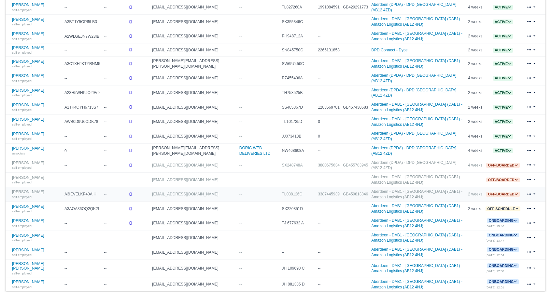  I want to click on td: TL101735D, so click(298, 122).